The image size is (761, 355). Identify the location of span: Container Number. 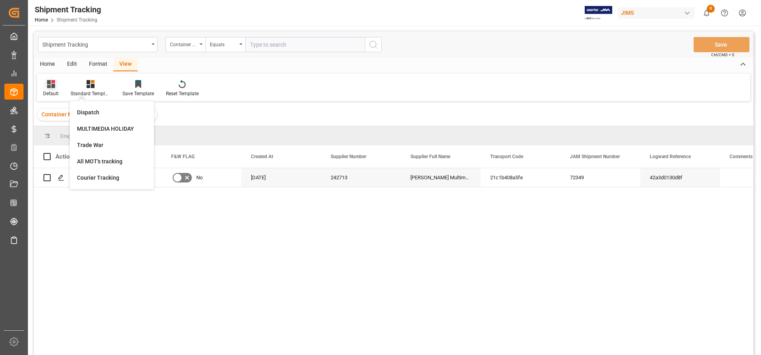
(65, 114).